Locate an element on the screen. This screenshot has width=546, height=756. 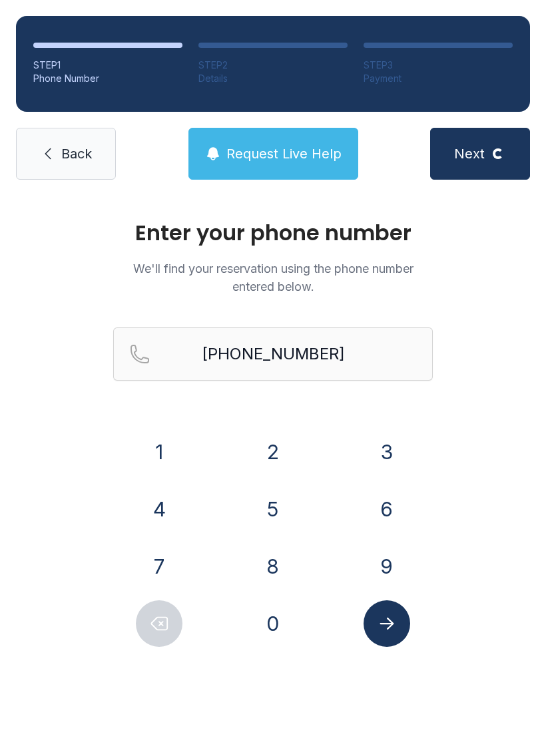
div: Payment is located at coordinates (438, 79).